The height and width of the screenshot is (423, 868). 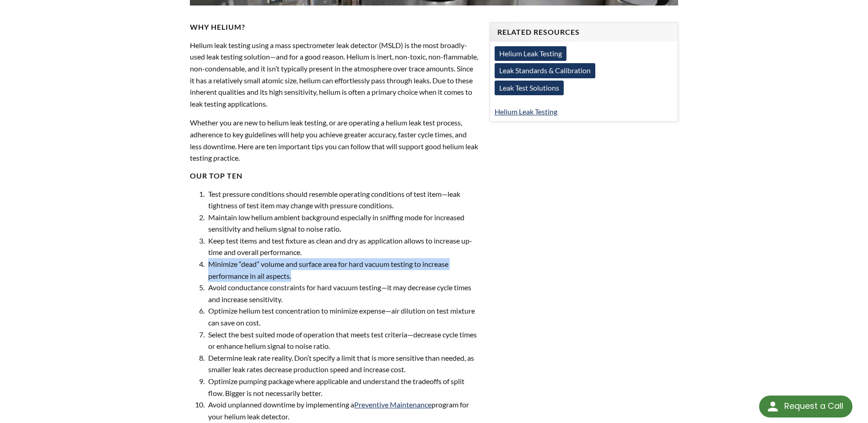 What do you see at coordinates (342, 246) in the screenshot?
I see `li: Keep test items and test fixture as clean and dry as application allows to increase up-time and o...` at bounding box center [342, 246].